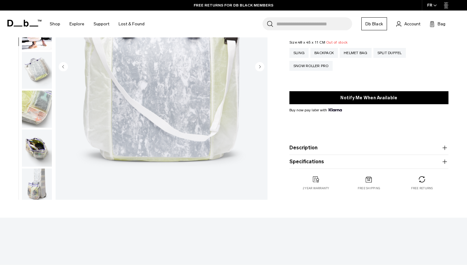  Describe the element at coordinates (63, 67) in the screenshot. I see `button: Previous slide` at that location.